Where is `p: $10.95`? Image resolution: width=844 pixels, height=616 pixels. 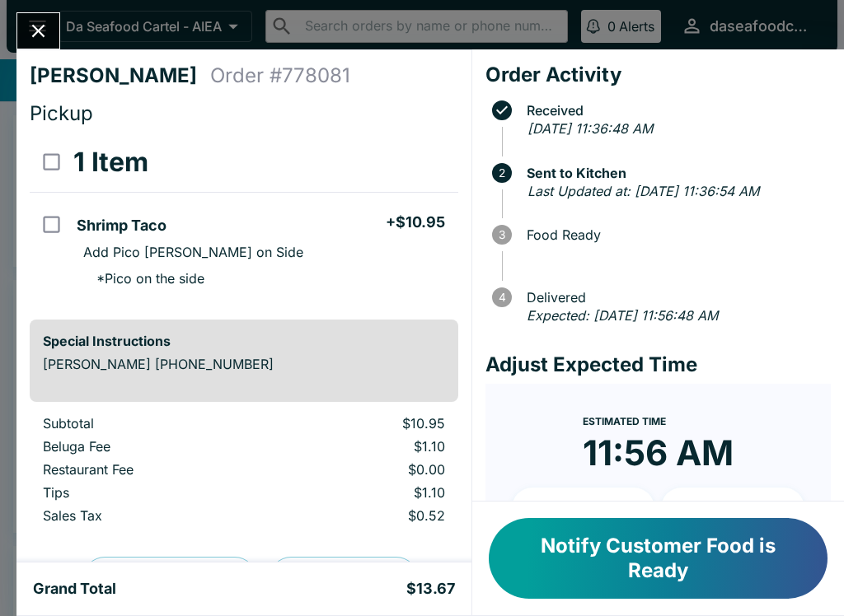 p: $10.95 is located at coordinates (366, 423).